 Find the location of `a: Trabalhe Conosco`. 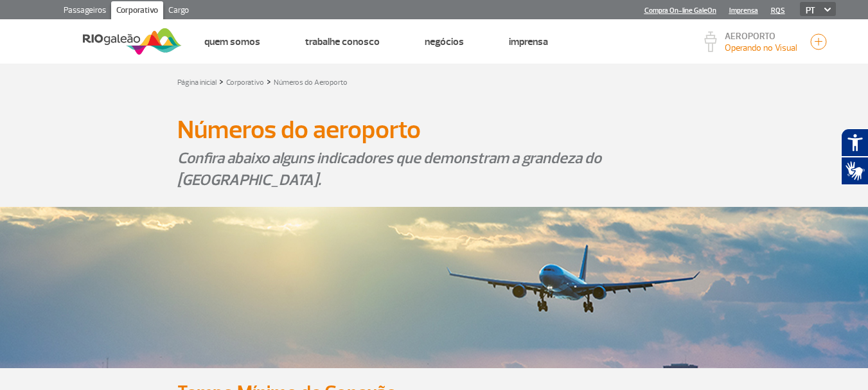

a: Trabalhe Conosco is located at coordinates (343, 42).